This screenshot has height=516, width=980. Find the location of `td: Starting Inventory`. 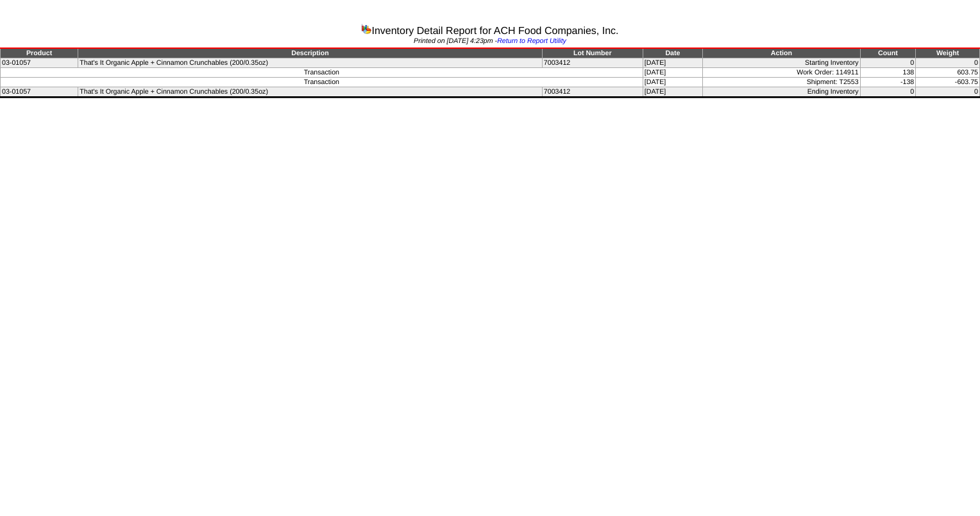

td: Starting Inventory is located at coordinates (781, 63).